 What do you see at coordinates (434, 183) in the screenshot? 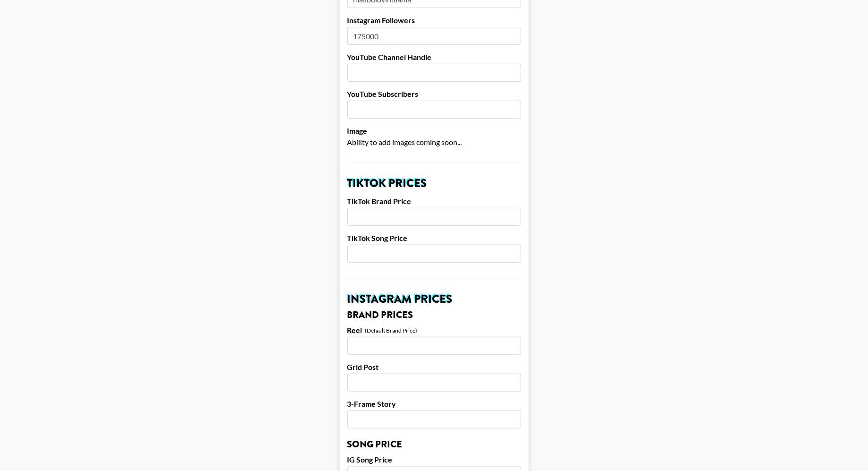
I see `h2: TikTok Prices` at bounding box center [434, 183].